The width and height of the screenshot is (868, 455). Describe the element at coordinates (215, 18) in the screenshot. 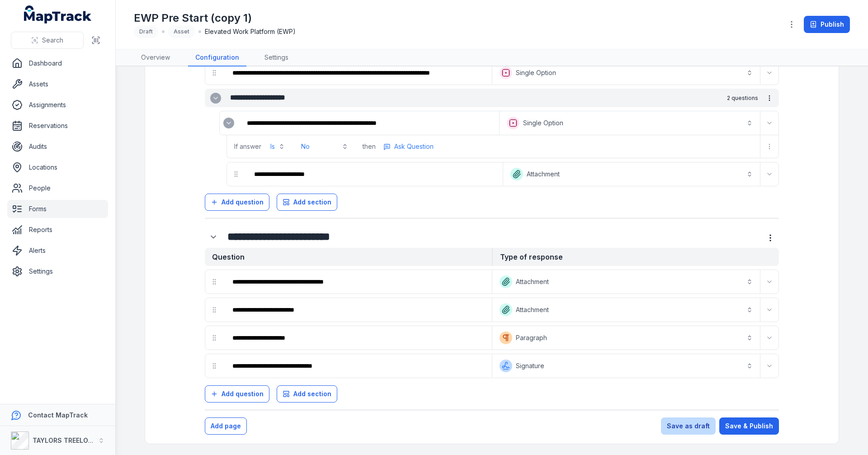

I see `h1: EWP Pre Start (copy 1)` at that location.